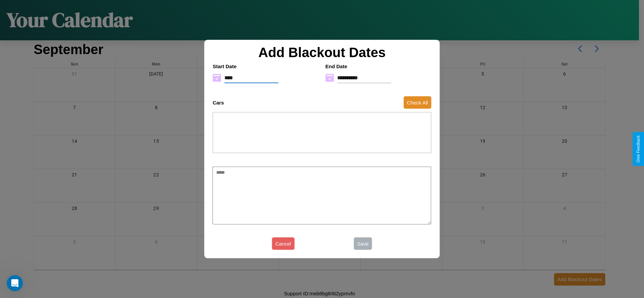 This screenshot has height=298, width=644. I want to click on h4: Start Date, so click(265, 66).